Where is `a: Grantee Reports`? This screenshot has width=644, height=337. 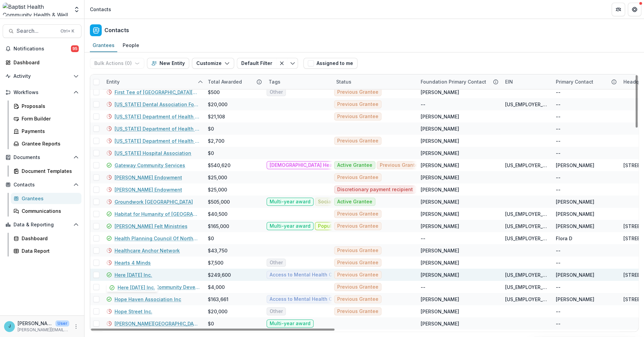
a: Grantee Reports is located at coordinates (46, 143).